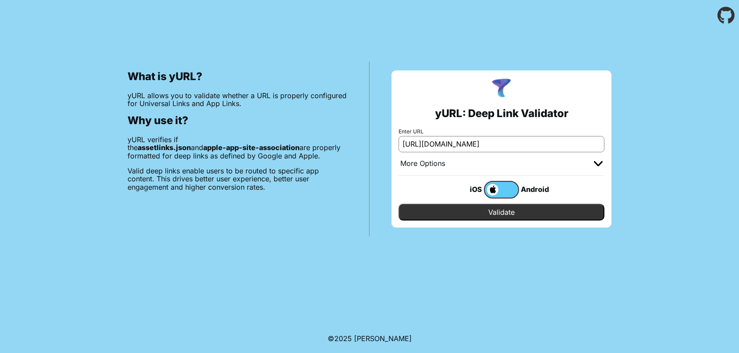 Image resolution: width=739 pixels, height=353 pixels. Describe the element at coordinates (382, 338) in the screenshot. I see `a: Michael Ibragimchayev's Personal Site` at that location.